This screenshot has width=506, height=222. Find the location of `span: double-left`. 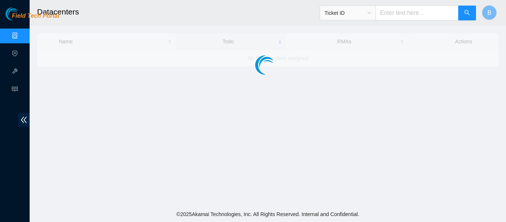

span: double-left is located at coordinates (24, 120).